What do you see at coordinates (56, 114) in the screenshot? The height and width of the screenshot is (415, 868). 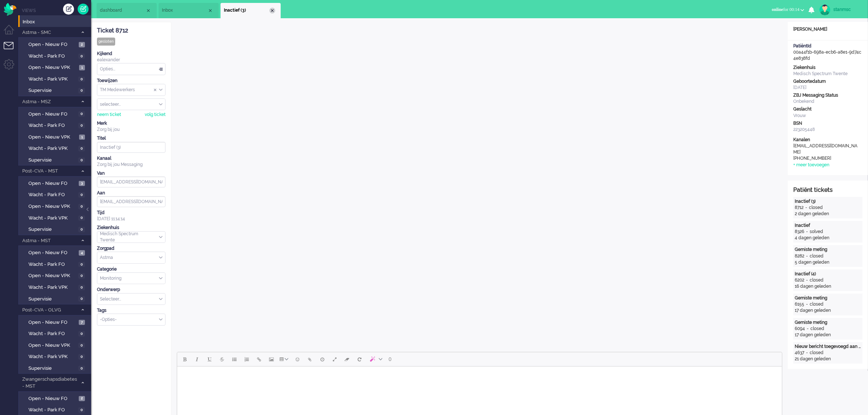 I see `a: Open - Nieuw FO 0` at bounding box center [56, 114].